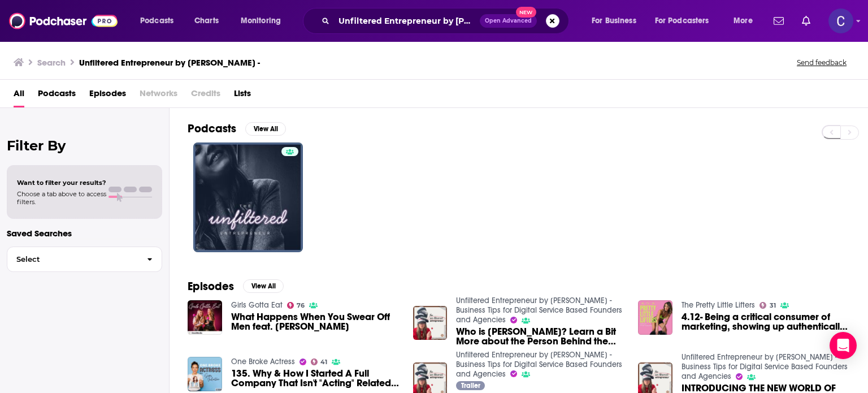 The height and width of the screenshot is (393, 868). What do you see at coordinates (158, 96) in the screenshot?
I see `span: Networks` at bounding box center [158, 96].